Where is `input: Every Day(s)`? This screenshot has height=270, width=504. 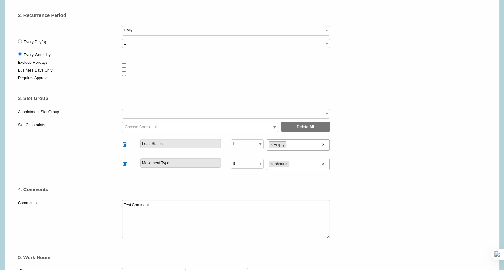 input: Every Day(s) is located at coordinates (20, 41).